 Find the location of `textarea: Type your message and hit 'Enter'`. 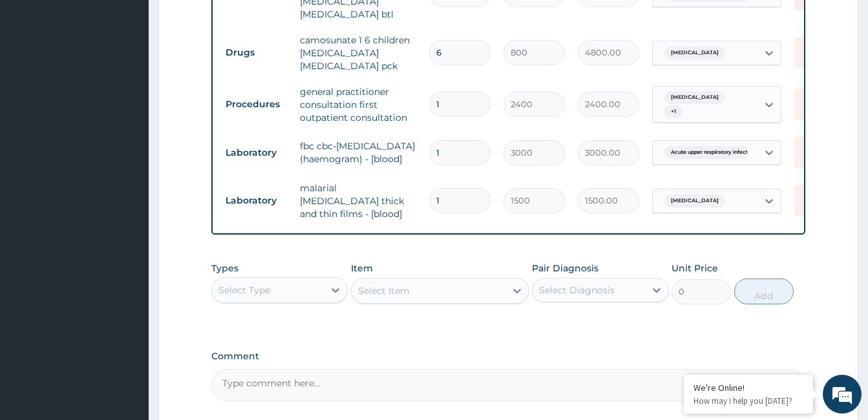

textarea: Type your message and hit 'Enter' is located at coordinates (126, 304).